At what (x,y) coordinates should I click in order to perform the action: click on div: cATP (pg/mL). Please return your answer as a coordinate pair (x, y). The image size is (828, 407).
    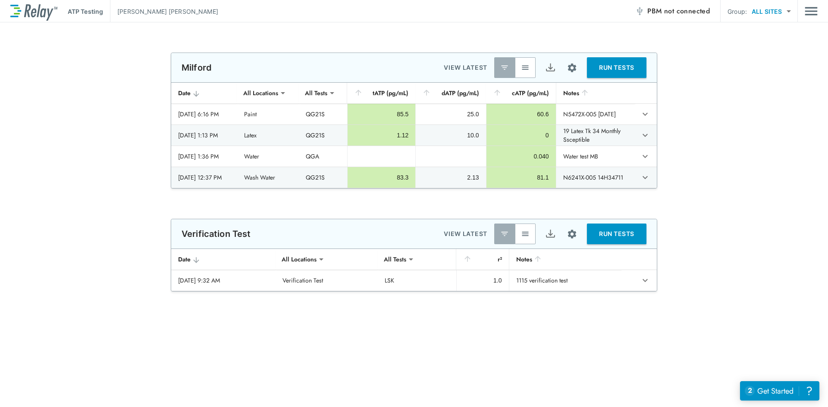
    Looking at the image, I should click on (521, 93).